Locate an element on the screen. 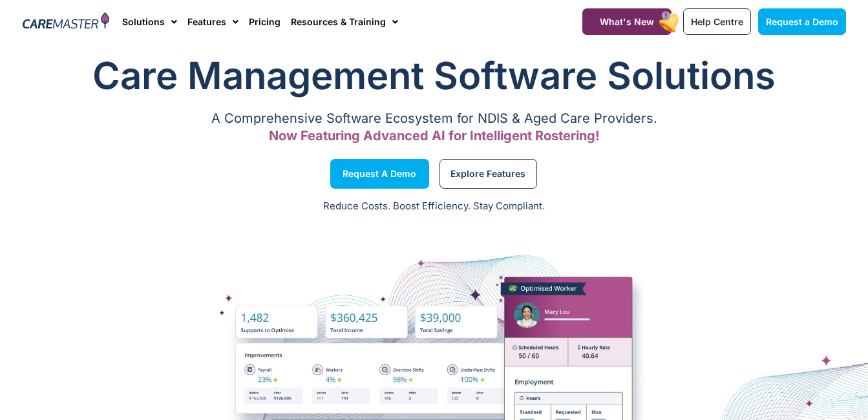 The width and height of the screenshot is (868, 420). img: CareMaster Logo is located at coordinates (66, 22).